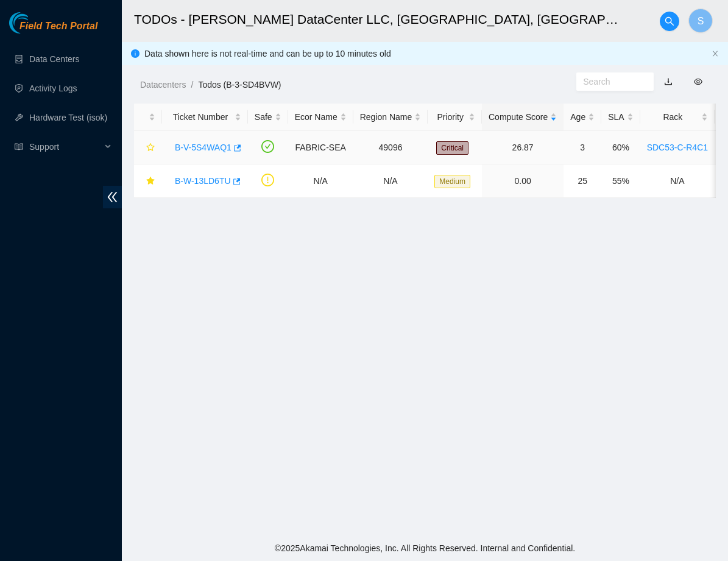 The image size is (728, 561). I want to click on a: Hardware Test (isok), so click(68, 118).